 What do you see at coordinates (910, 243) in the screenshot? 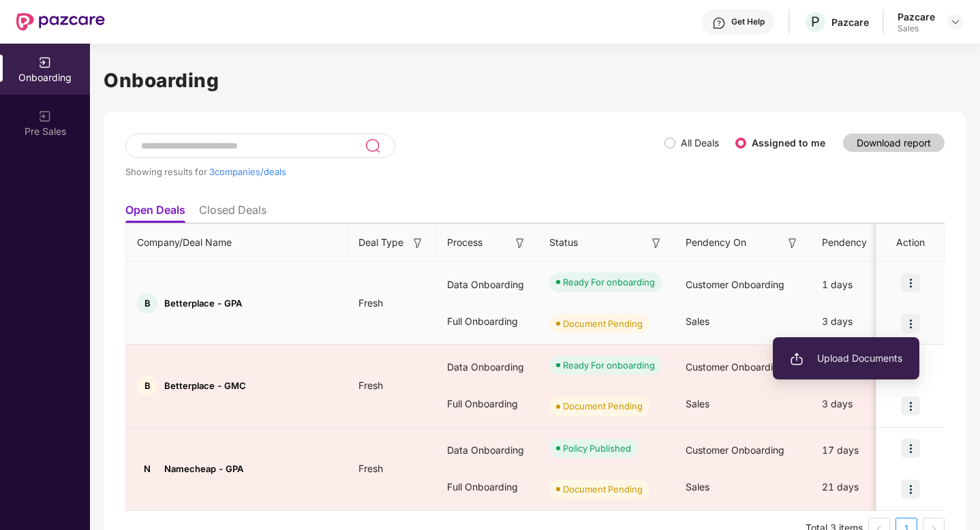
I see `th: Action` at bounding box center [910, 243].